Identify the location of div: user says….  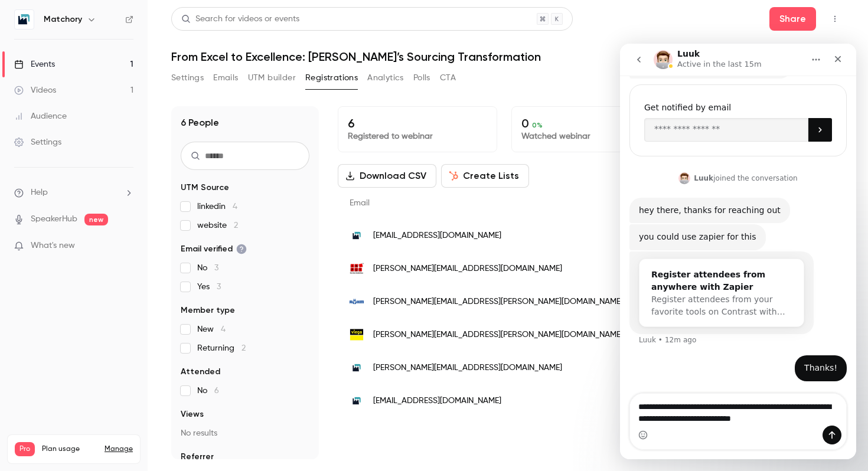
(118, 332).